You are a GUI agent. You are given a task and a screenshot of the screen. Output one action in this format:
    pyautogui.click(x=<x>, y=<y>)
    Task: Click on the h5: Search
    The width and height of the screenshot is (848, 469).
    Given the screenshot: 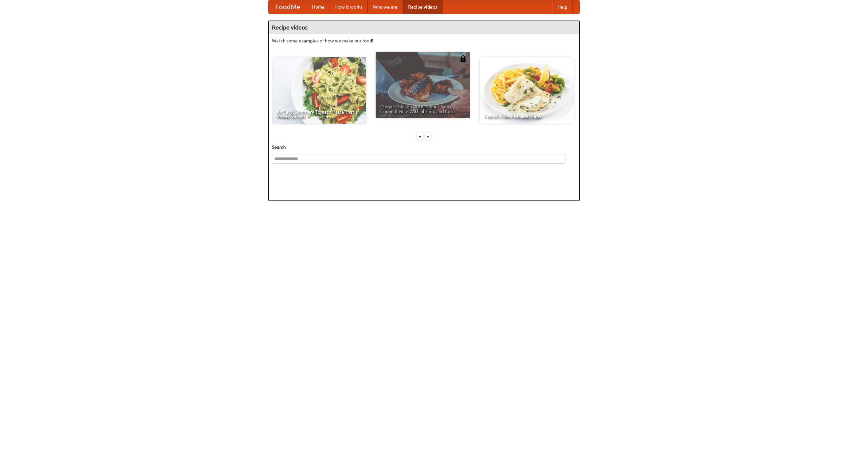 What is the action you would take?
    pyautogui.click(x=424, y=147)
    